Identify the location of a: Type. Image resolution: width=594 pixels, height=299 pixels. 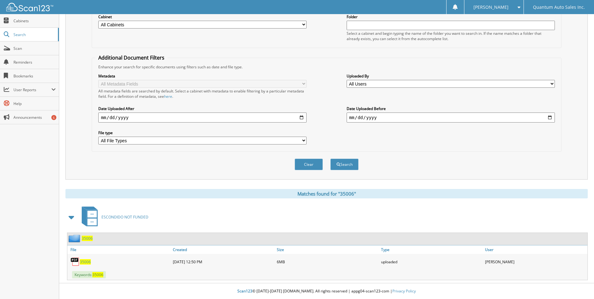
(431, 249).